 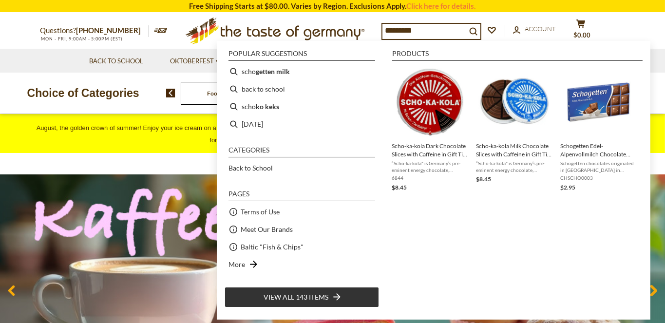 What do you see at coordinates (171, 93) in the screenshot?
I see `img: previous arrow` at bounding box center [171, 93].